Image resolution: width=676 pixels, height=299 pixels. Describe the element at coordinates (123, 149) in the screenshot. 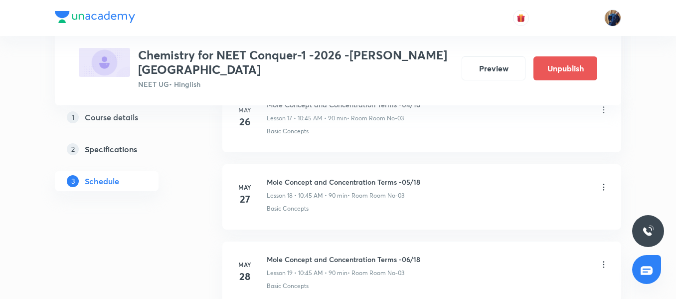

I see `a: 2Specifications` at that location.